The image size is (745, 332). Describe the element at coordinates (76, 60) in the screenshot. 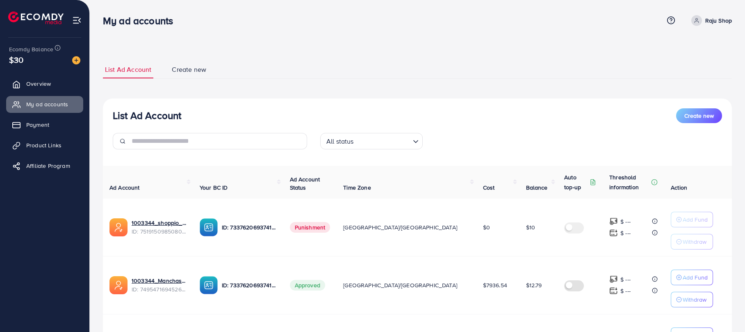

I see `img: image` at that location.